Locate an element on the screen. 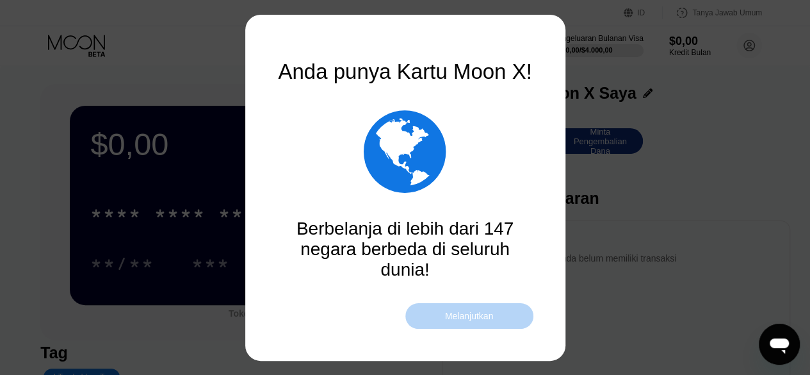  font: Berbelanja di lebih dari 147 negara berbeda di seluruh dunia! is located at coordinates (407, 249).